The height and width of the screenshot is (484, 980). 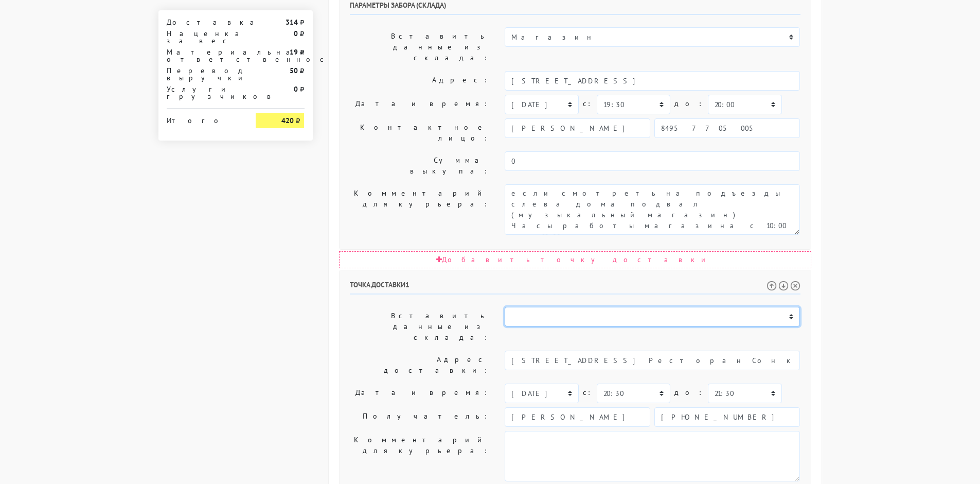 I want to click on div: Перевод выручки, so click(x=204, y=74).